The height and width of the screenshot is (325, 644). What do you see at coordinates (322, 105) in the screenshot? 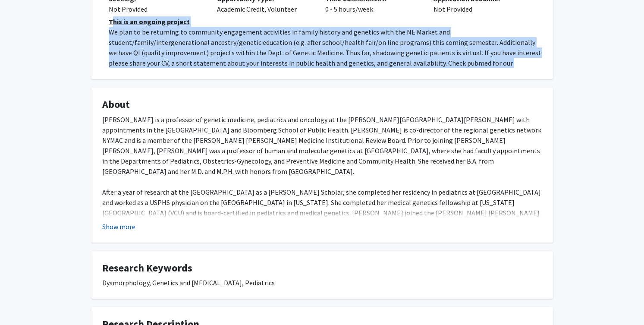
I see `h4: About` at bounding box center [322, 105].